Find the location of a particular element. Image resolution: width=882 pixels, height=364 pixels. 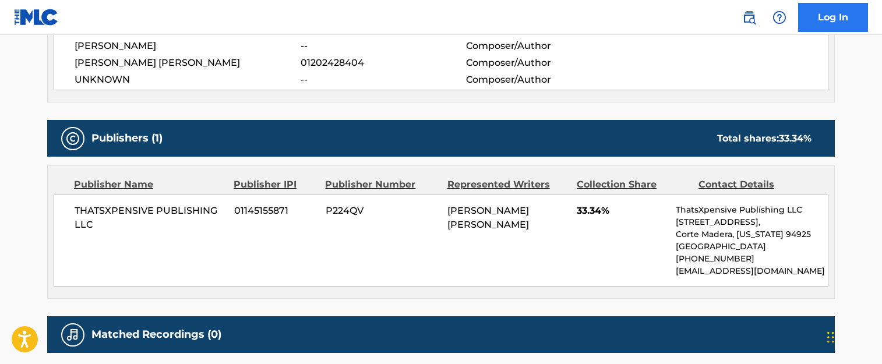

span: 33.34 % is located at coordinates (795, 138).